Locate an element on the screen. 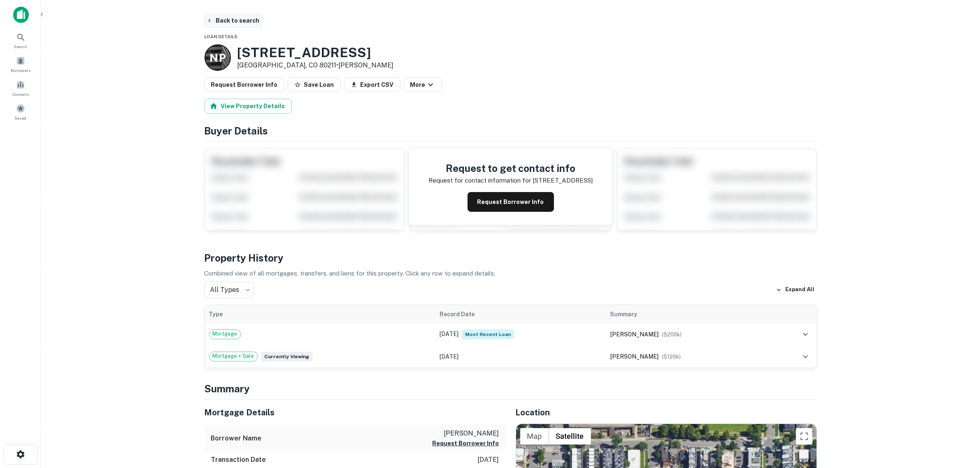  div: All Types is located at coordinates (229, 290).